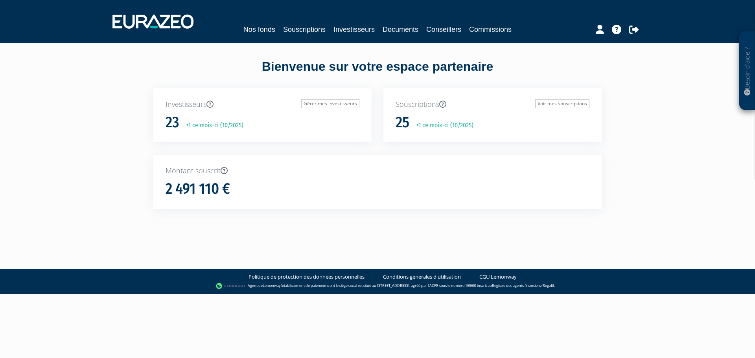  I want to click on a: Documents, so click(400, 29).